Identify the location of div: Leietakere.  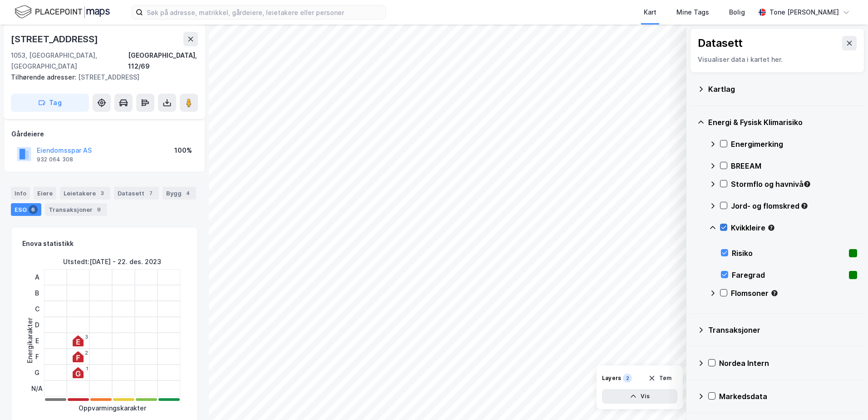
(85, 193).